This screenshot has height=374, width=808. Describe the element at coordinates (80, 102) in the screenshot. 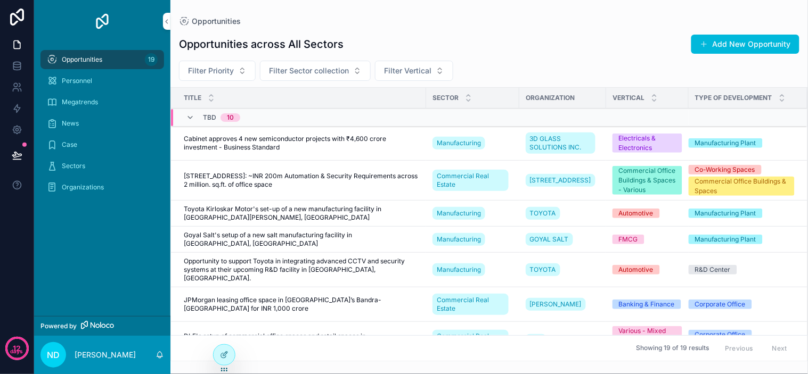

I see `span: Megatrends` at that location.